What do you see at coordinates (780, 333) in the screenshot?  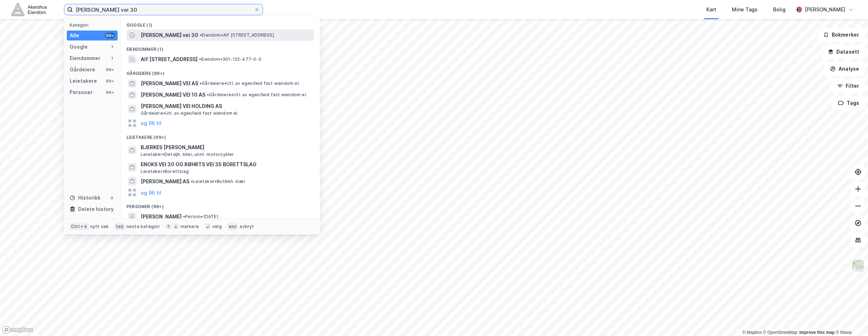 I see `a: OpenStreetMap` at bounding box center [780, 333].